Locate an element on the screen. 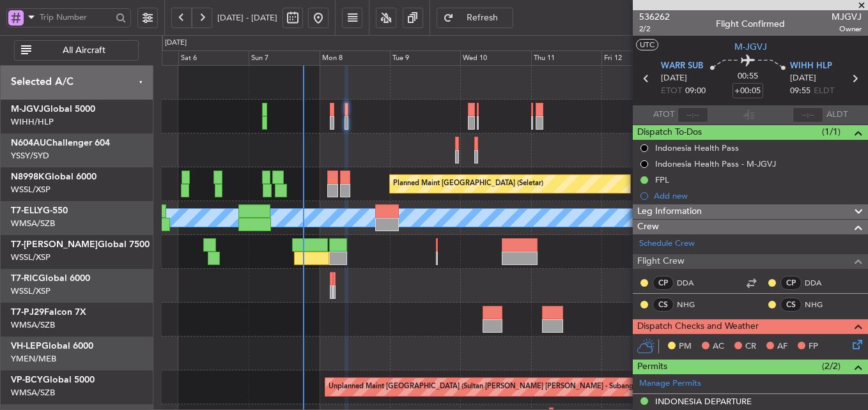  a: YSSY/SYD is located at coordinates (30, 156).